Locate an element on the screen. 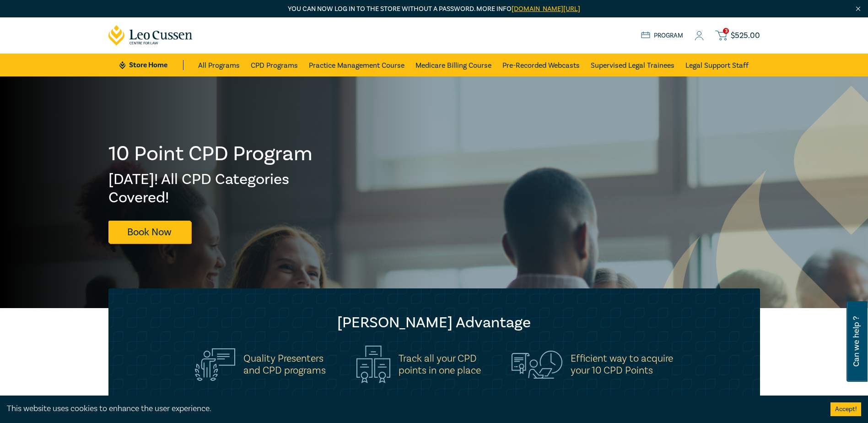 The image size is (868, 423). span: $ 525.00 is located at coordinates (746, 36).